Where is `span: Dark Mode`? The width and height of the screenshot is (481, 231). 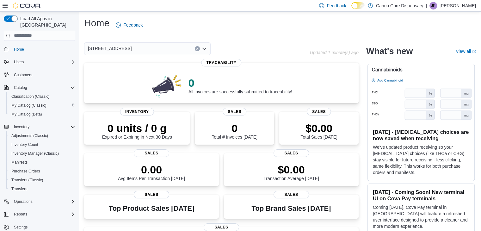 span: Dark Mode is located at coordinates (351, 9).